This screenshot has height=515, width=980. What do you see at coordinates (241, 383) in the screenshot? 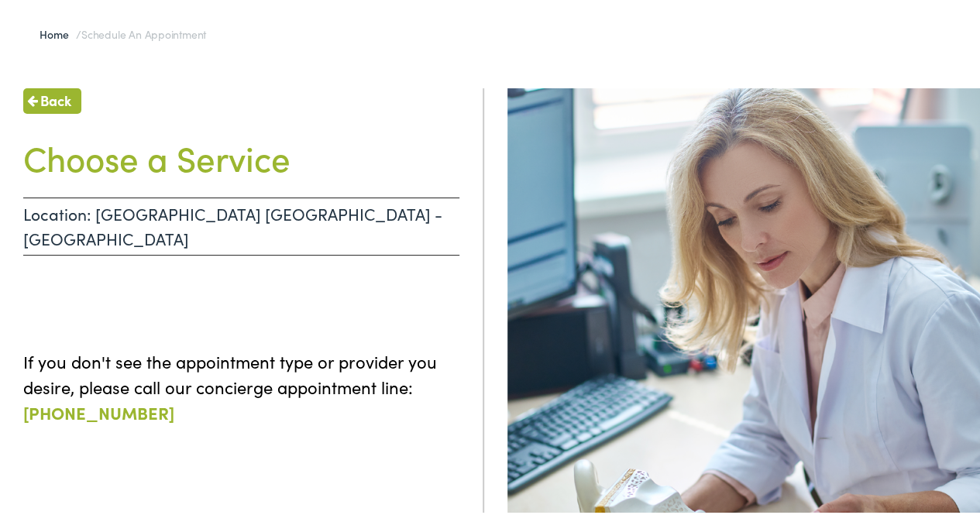
I see `p: If you don't see the appointment type or provider you desire, please call our concierge appointme...` at bounding box center [241, 383].